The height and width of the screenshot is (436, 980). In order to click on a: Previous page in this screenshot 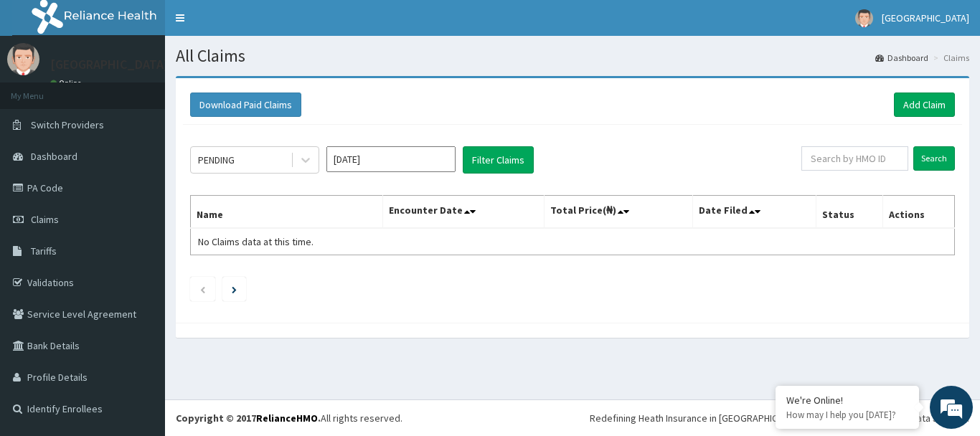, I will do `click(202, 289)`.